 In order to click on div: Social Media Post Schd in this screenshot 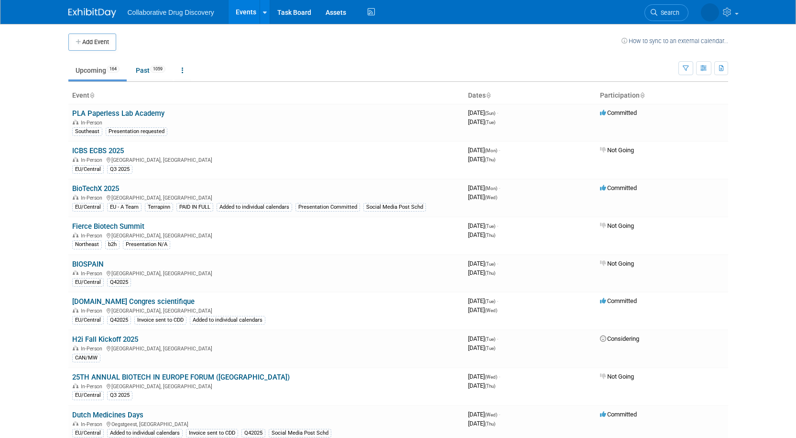, I will do `click(300, 433)`.